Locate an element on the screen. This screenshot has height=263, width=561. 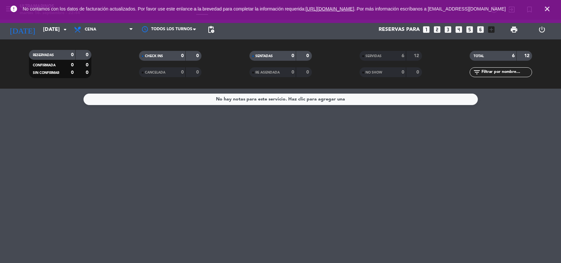
i: looks_6 is located at coordinates (480, 30).